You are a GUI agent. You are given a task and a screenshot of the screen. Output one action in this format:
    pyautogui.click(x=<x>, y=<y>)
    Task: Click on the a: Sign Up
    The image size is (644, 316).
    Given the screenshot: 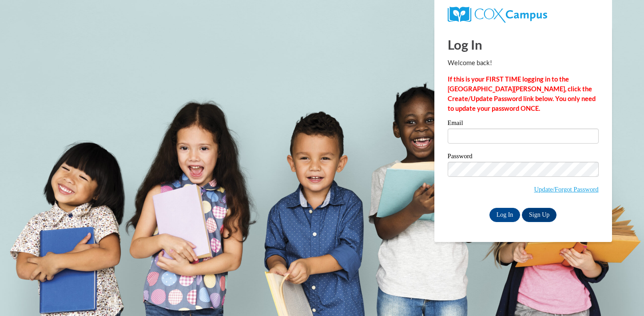 What is the action you would take?
    pyautogui.click(x=539, y=215)
    